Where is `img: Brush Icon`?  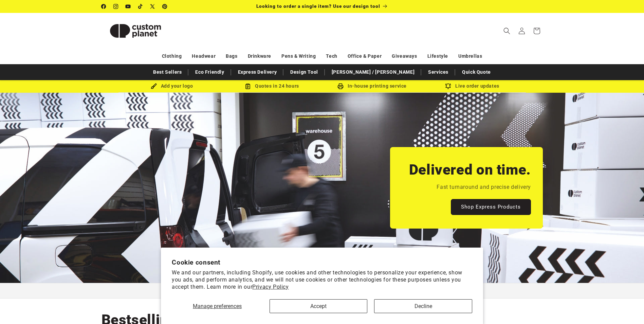 img: Brush Icon is located at coordinates (154, 86).